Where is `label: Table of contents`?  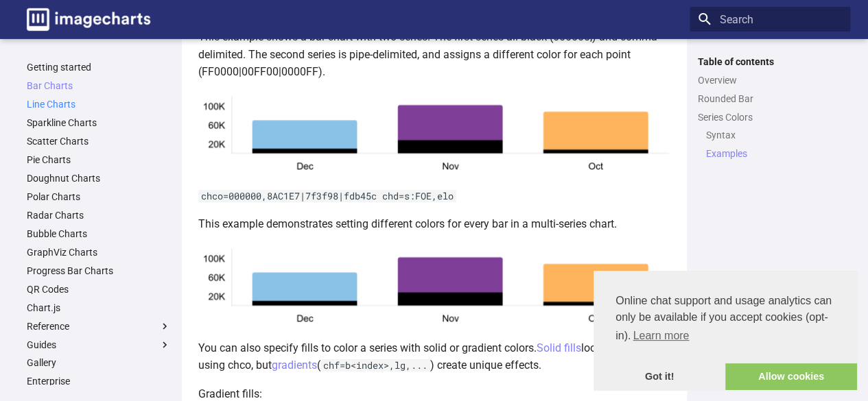 label: Table of contents is located at coordinates (769, 62).